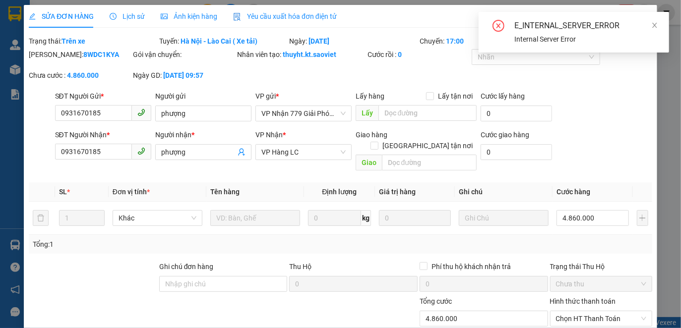 This screenshot has height=328, width=681. Describe the element at coordinates (101, 55) in the screenshot. I see `b: 8WDC1KYA` at that location.